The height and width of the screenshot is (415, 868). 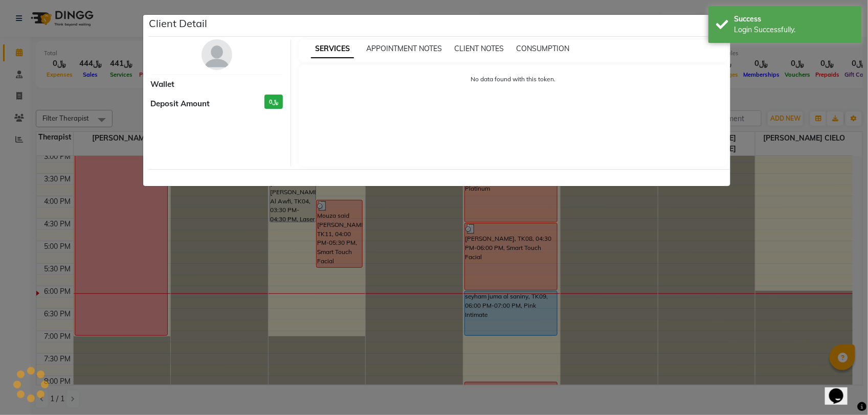 I want to click on img: avatar, so click(x=217, y=55).